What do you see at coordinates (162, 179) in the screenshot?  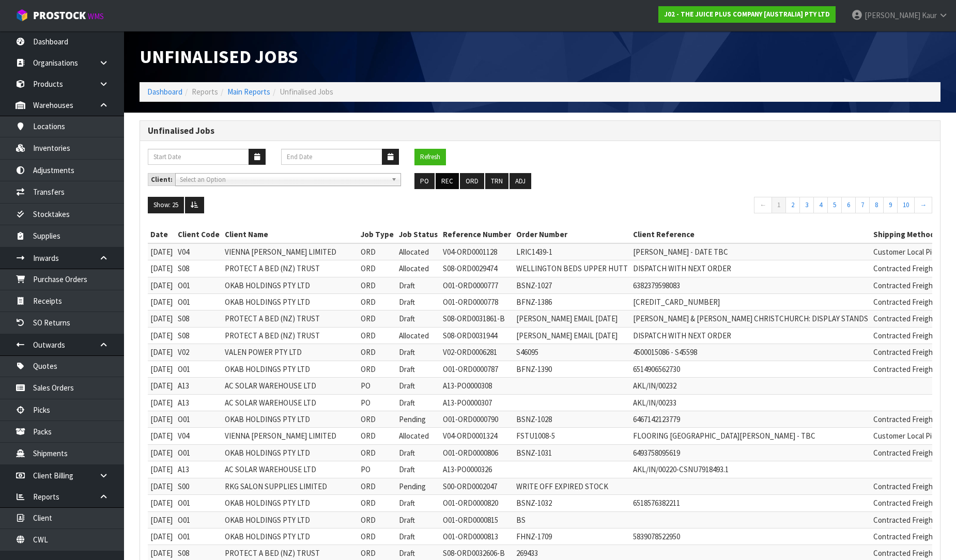 I see `strong: Client:` at bounding box center [162, 179].